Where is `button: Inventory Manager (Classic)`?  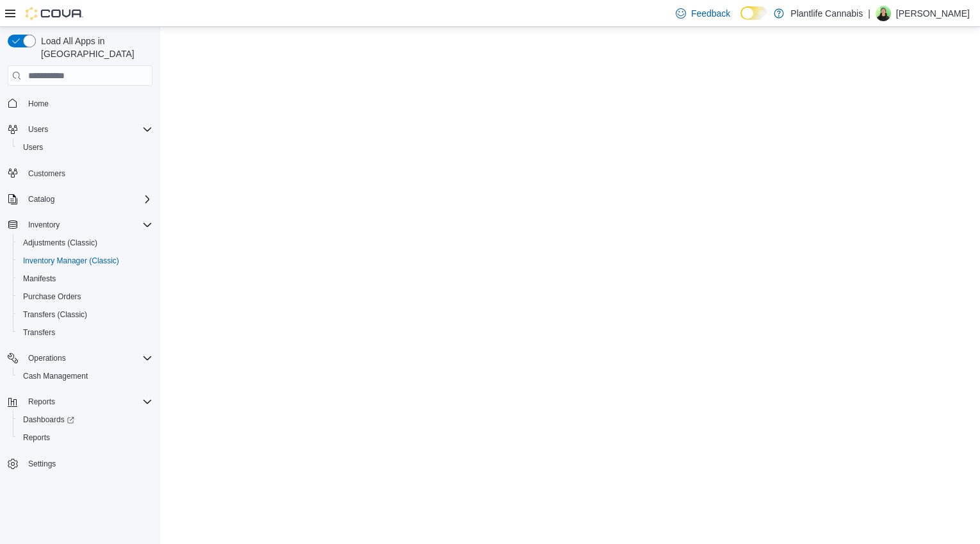
button: Inventory Manager (Classic) is located at coordinates (85, 261).